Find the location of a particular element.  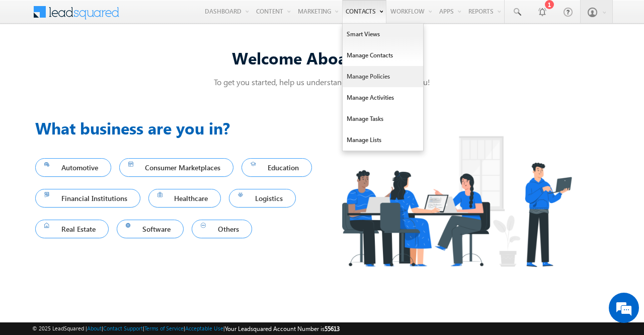

span: Automotive is located at coordinates (73, 167).